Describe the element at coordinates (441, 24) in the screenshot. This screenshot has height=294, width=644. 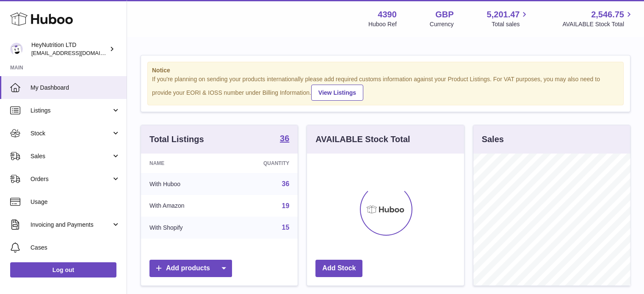
I see `div: Currency` at that location.